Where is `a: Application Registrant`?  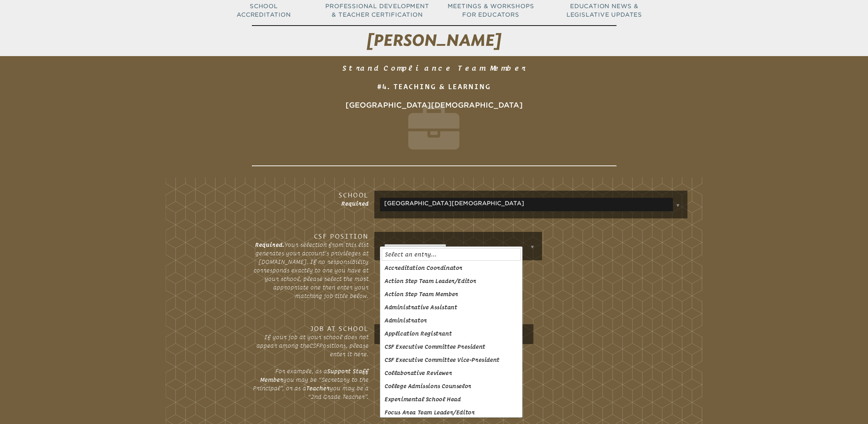 a: Application Registrant is located at coordinates (418, 333).